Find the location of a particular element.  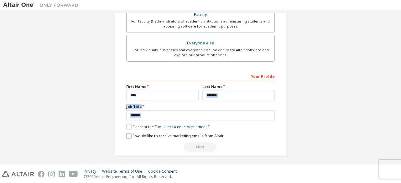

p: © 2025 Altair Engineering, Inc. All Rights Reserved. is located at coordinates (132, 177).